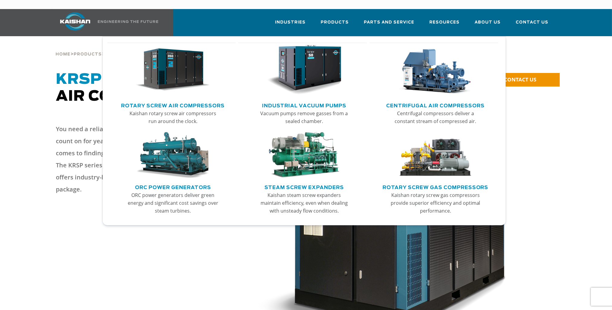  What do you see at coordinates (488, 25) in the screenshot?
I see `a: About Us` at bounding box center [488, 25].